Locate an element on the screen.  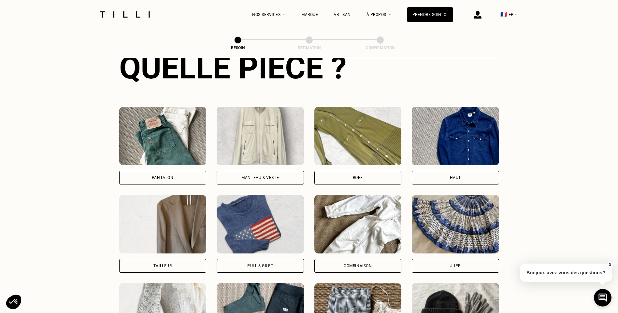
a: Artisan is located at coordinates (342, 15).